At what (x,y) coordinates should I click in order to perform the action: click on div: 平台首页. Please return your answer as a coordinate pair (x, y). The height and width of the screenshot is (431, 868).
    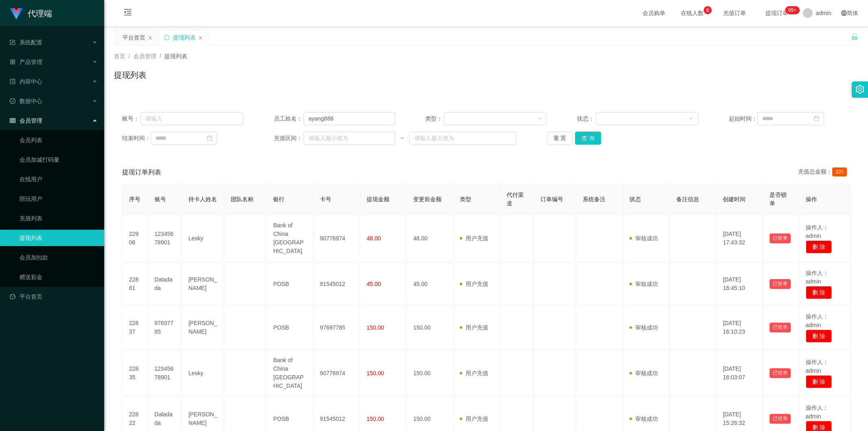
    Looking at the image, I should click on (134, 37).